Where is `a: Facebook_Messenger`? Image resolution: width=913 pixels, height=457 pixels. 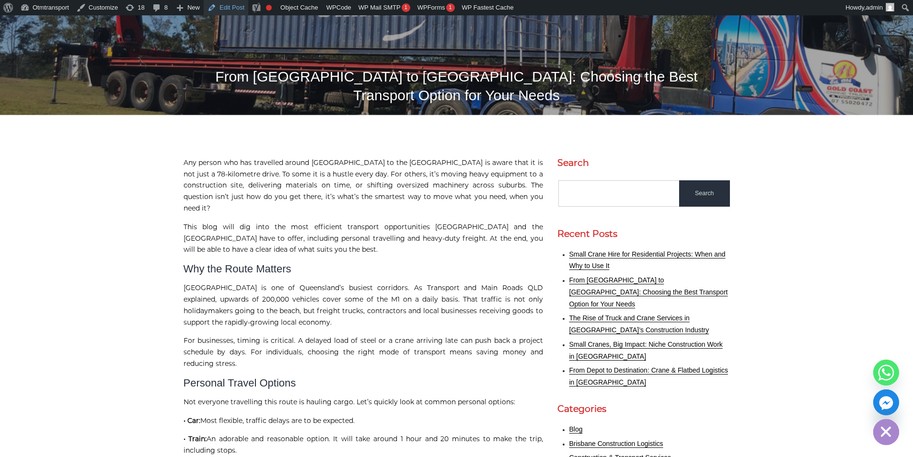 a: Facebook_Messenger is located at coordinates (886, 402).